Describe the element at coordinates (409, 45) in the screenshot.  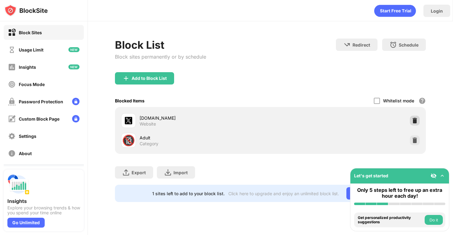
I see `div: Schedule` at that location.